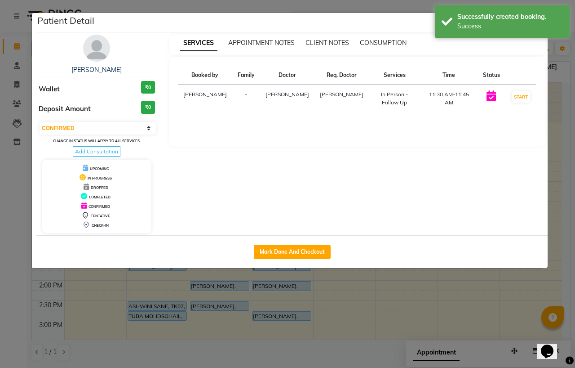 Image resolution: width=575 pixels, height=368 pixels. What do you see at coordinates (99, 206) in the screenshot?
I see `span: CONFIRMED` at bounding box center [99, 206].